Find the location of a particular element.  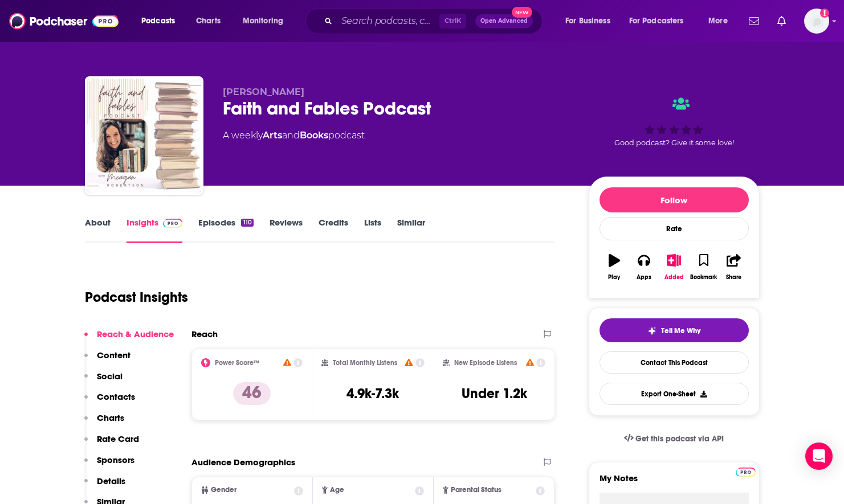

img: tell me why sparkle is located at coordinates (652, 331).